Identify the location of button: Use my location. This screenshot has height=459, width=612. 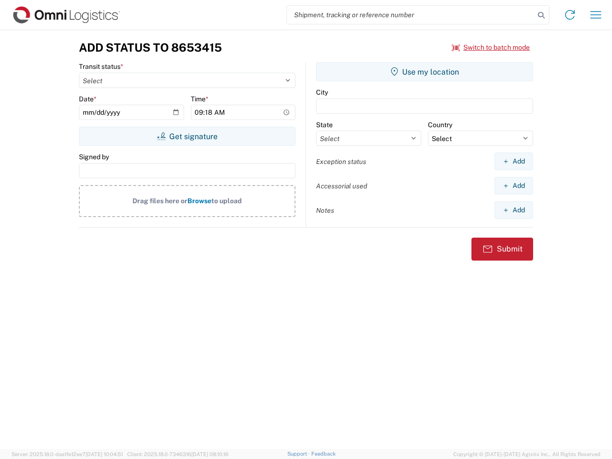
(424, 72).